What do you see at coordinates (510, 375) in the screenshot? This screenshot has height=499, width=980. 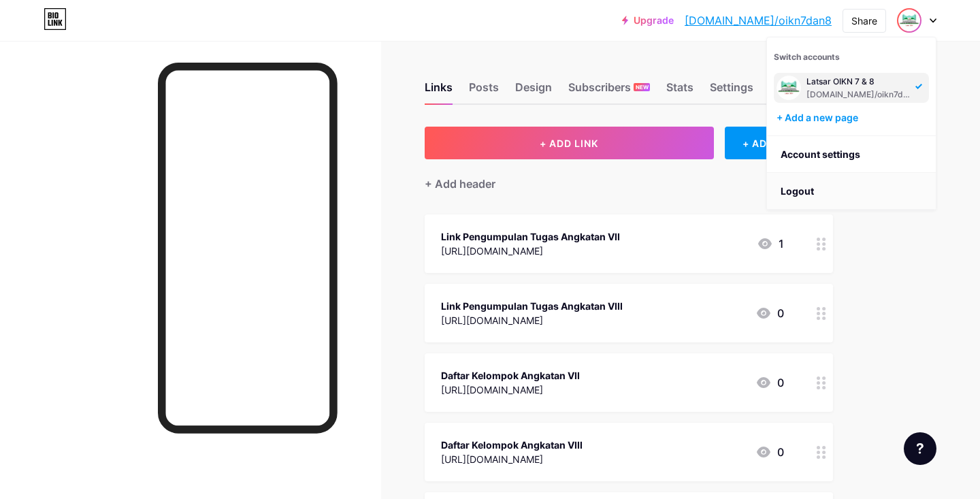 I see `div: Daftar Kelompok Angkatan VII` at bounding box center [510, 375].